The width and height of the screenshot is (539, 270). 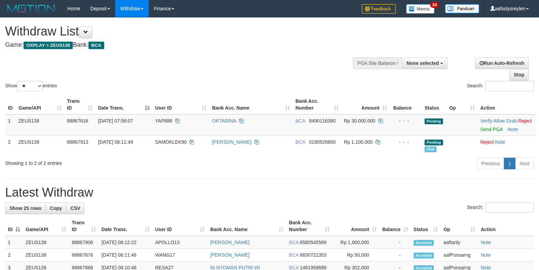 I want to click on a: Next, so click(x=524, y=164).